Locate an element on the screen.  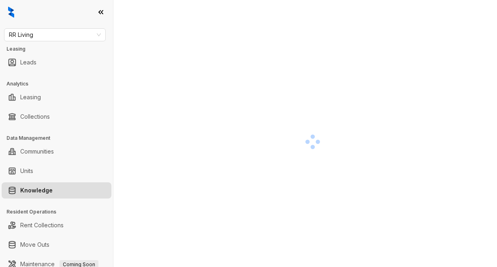
h3: Leasing is located at coordinates (60, 49).